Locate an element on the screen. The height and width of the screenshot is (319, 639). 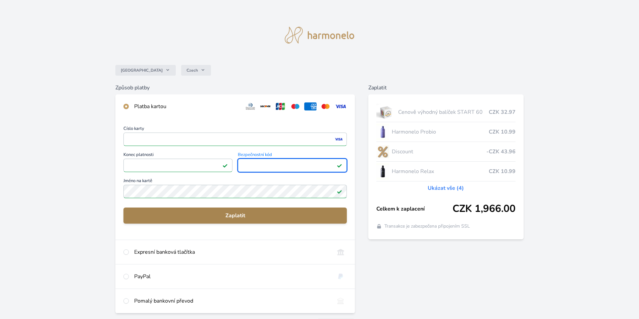
img: visa.svg is located at coordinates (340, 107).